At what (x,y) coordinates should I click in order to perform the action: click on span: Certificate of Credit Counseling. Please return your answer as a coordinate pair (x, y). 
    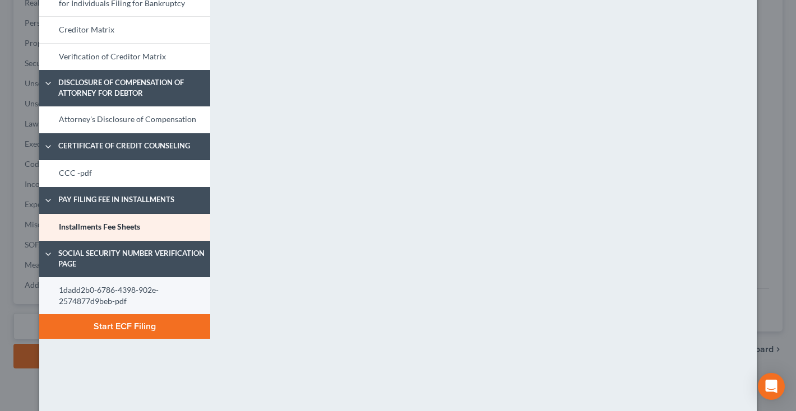
    Looking at the image, I should click on (132, 146).